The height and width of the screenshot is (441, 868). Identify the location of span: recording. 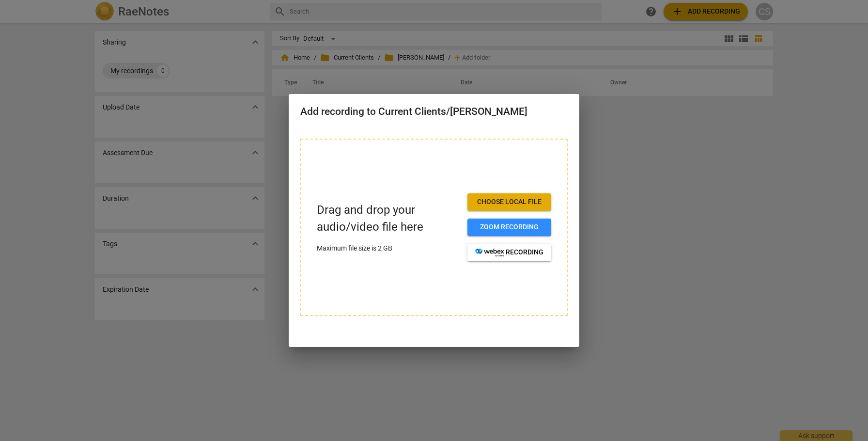
(509, 253).